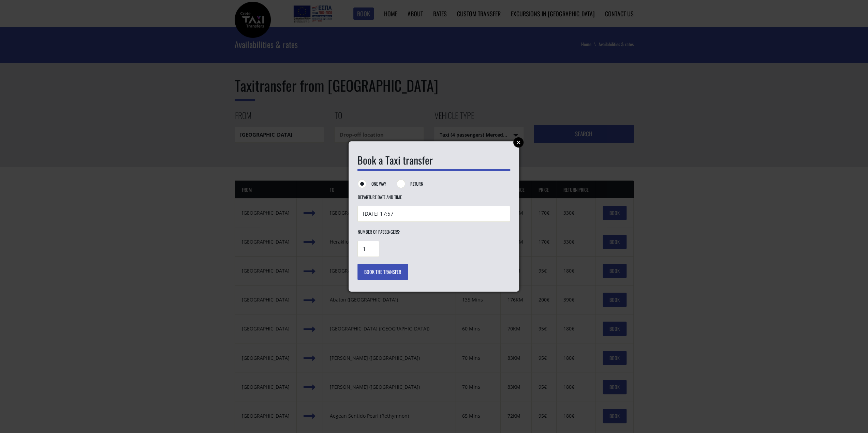 Image resolution: width=868 pixels, height=433 pixels. What do you see at coordinates (383, 272) in the screenshot?
I see `button: Book the transfer` at bounding box center [383, 272].